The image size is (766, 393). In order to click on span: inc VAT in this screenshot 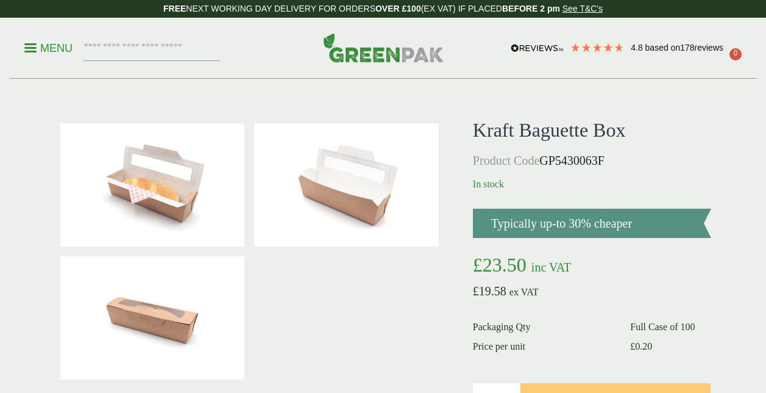, I will do `click(551, 267)`.